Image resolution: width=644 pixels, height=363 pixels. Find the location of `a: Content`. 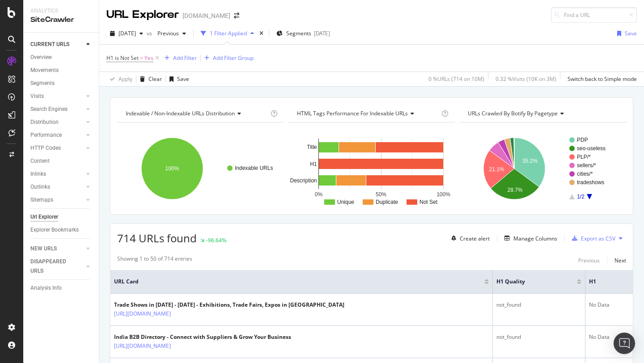

a: Content is located at coordinates (61, 161).